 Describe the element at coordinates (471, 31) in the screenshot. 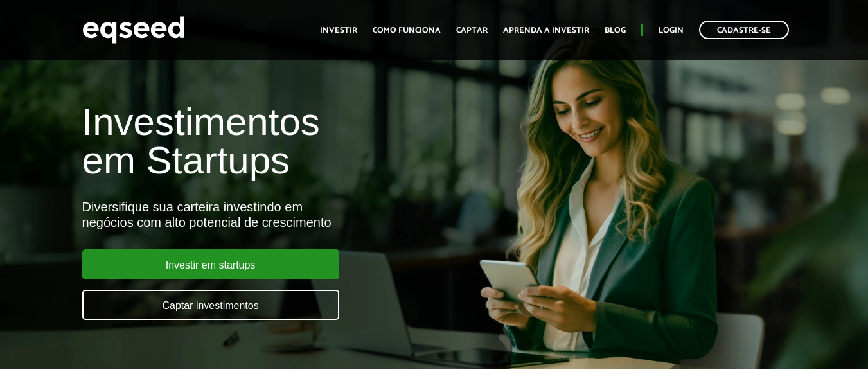

I see `a: Captar` at that location.